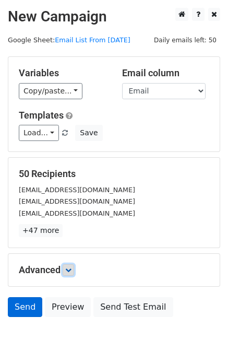  Describe the element at coordinates (185, 40) in the screenshot. I see `a: Daily emails left: 50` at that location.